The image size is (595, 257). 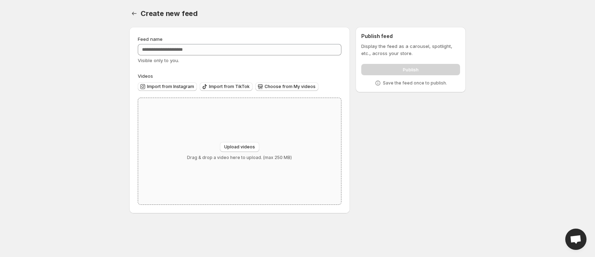 What do you see at coordinates (290, 86) in the screenshot?
I see `span: Choose from My videos` at bounding box center [290, 86].